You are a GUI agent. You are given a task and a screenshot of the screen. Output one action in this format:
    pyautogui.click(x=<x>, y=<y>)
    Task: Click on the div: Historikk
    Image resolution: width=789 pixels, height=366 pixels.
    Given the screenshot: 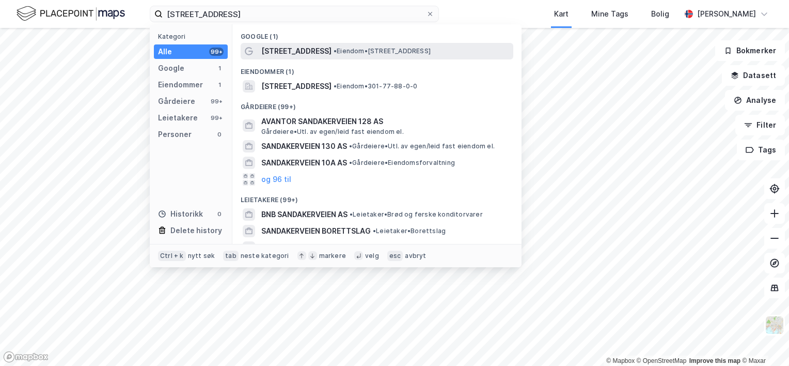 What is the action you would take?
    pyautogui.click(x=180, y=214)
    